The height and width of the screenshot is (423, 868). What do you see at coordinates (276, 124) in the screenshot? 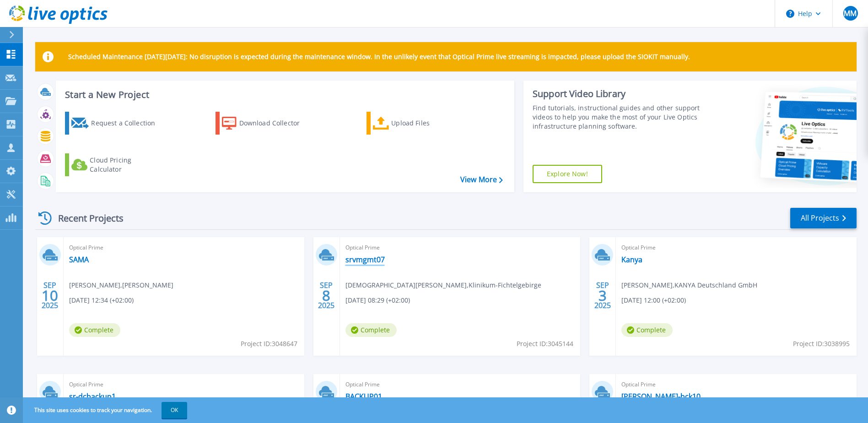
I see `div: Download Collector` at bounding box center [276, 124].